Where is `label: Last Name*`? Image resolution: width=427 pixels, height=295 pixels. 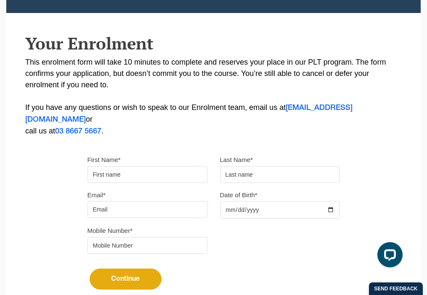 label: Last Name* is located at coordinates (236, 160).